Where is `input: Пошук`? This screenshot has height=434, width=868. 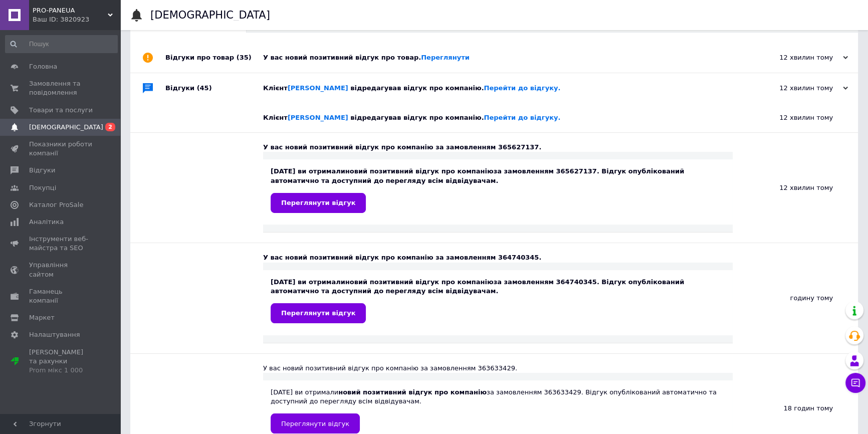 input: Пошук is located at coordinates (61, 44).